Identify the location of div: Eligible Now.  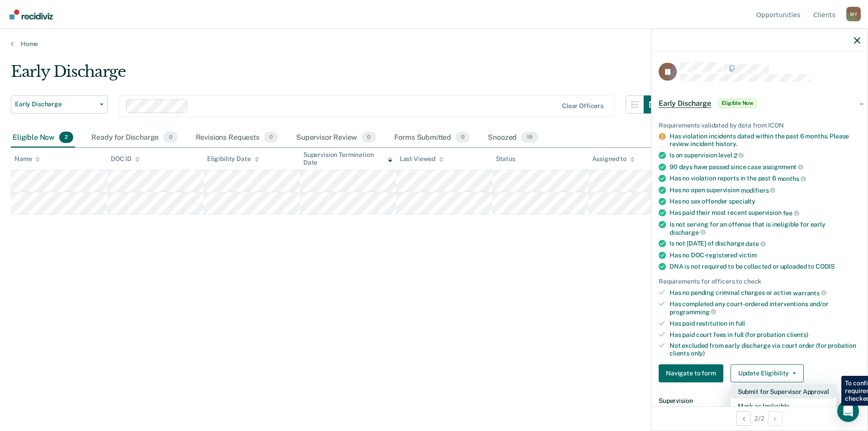
(43, 138).